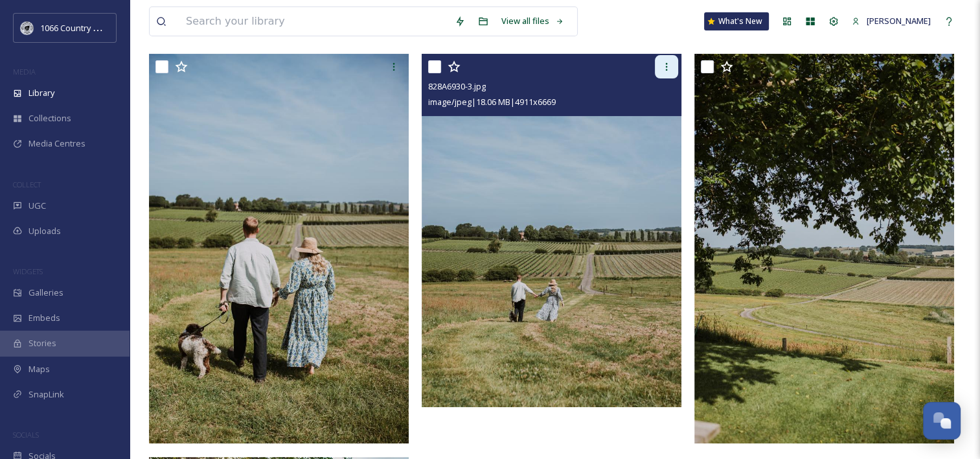  What do you see at coordinates (46, 292) in the screenshot?
I see `span: Galleries` at bounding box center [46, 292].